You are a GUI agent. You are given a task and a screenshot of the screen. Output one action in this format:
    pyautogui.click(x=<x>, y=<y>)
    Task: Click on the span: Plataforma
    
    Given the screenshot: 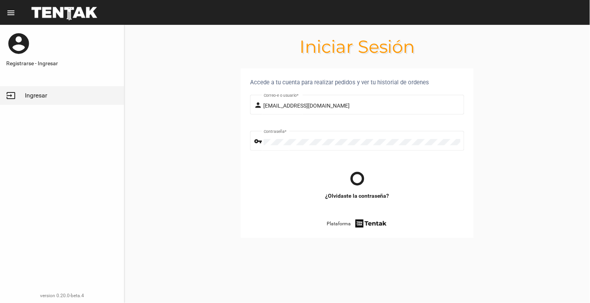 What is the action you would take?
    pyautogui.click(x=339, y=224)
    